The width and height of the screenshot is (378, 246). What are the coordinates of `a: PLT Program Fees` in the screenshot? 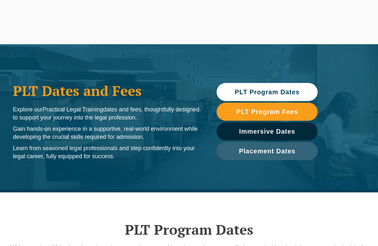 It's located at (267, 112).